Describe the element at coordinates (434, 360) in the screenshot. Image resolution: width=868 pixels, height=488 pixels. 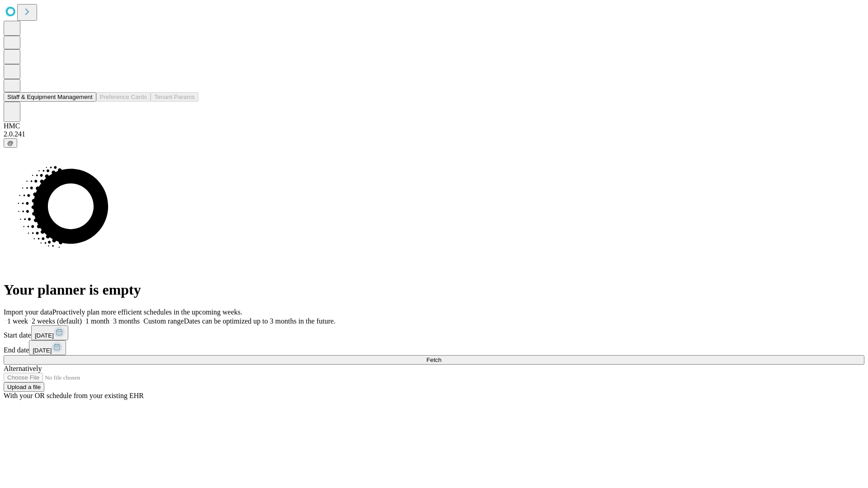
I see `button: Fetch` at that location.